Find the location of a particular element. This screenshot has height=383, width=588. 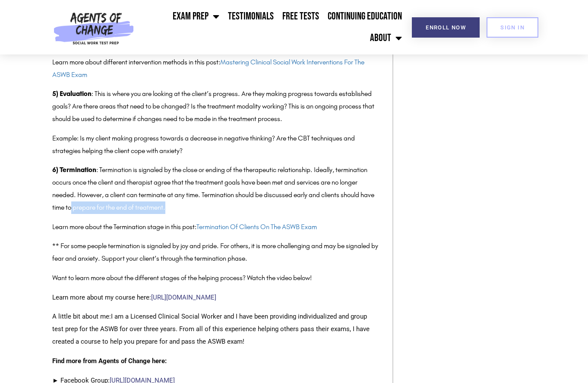

p: ** For some people termination is signaled by joy and pride. For others, it is more challenging a... is located at coordinates (216, 253).